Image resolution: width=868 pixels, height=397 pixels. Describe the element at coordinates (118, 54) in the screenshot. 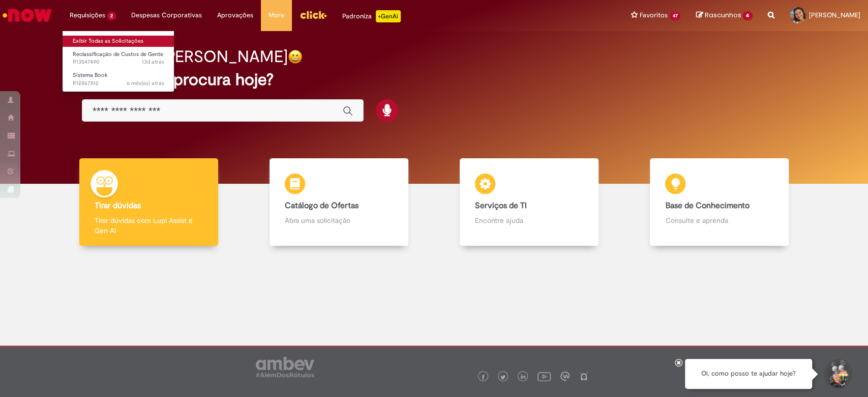

I see `span: Reclassificação de Custos de Gente` at that location.